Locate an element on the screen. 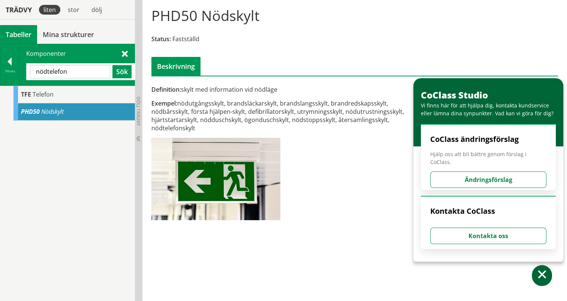 The width and height of the screenshot is (567, 301). a: Mina strukturer is located at coordinates (68, 34).